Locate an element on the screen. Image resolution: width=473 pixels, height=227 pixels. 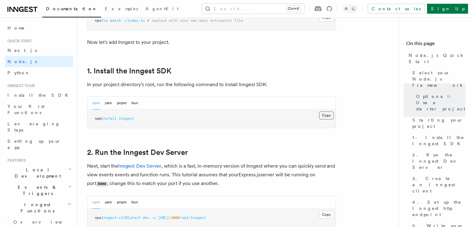
a: AgentKit is located at coordinates (162, 9).